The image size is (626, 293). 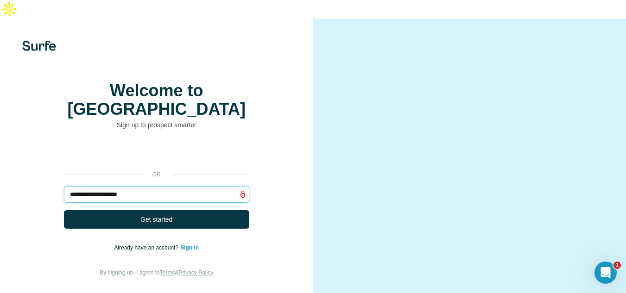 What do you see at coordinates (157, 175) in the screenshot?
I see `p: or` at bounding box center [157, 175].